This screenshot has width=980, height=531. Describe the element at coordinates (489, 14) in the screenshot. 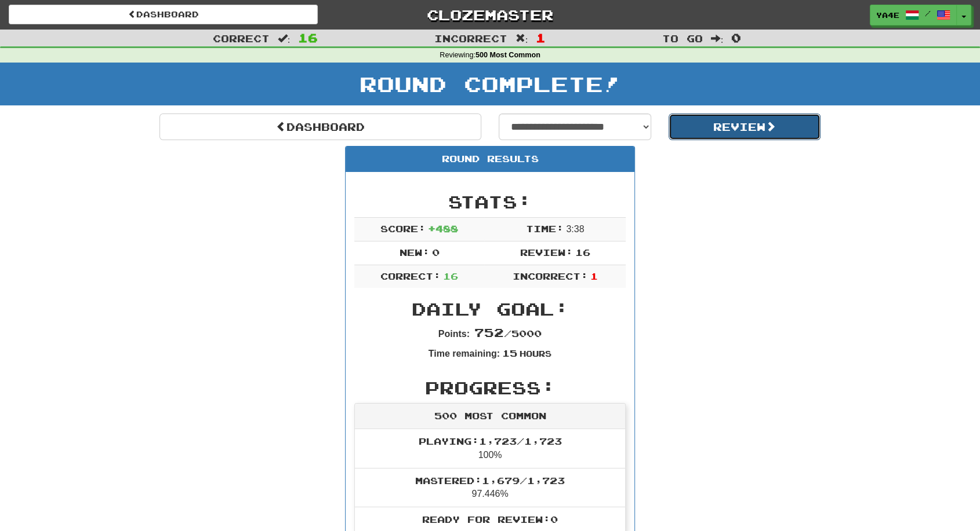

I see `a: Clozemaster` at that location.